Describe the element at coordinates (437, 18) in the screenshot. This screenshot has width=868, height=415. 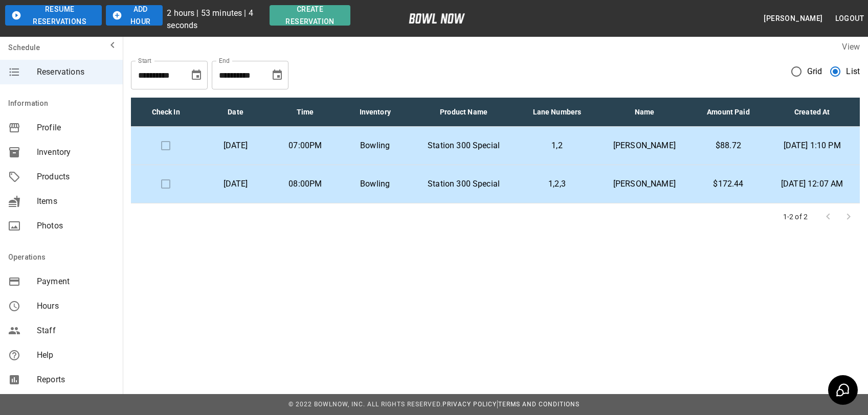
I see `img: logo` at that location.